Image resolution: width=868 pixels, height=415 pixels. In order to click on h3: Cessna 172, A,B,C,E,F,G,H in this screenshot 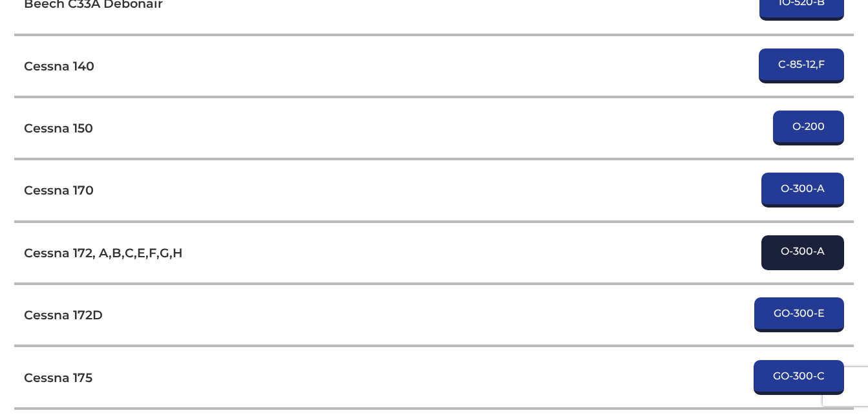, I will do `click(104, 252)`.